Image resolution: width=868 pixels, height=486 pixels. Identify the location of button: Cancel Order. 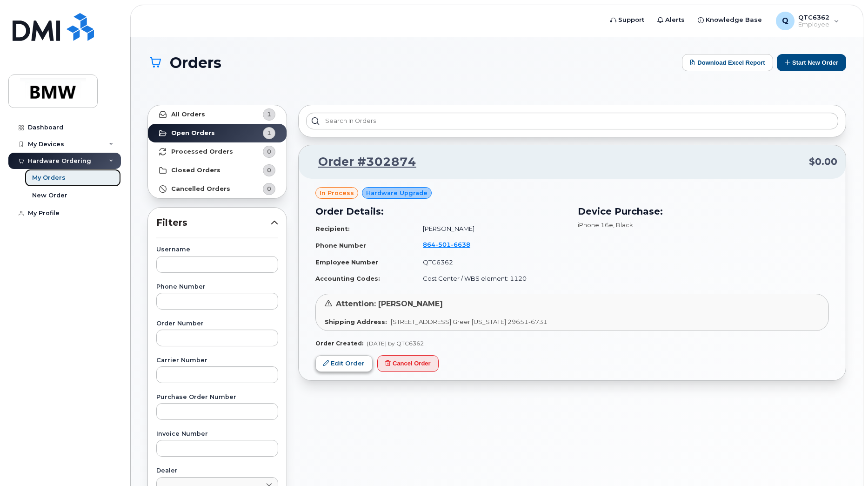
(408, 364).